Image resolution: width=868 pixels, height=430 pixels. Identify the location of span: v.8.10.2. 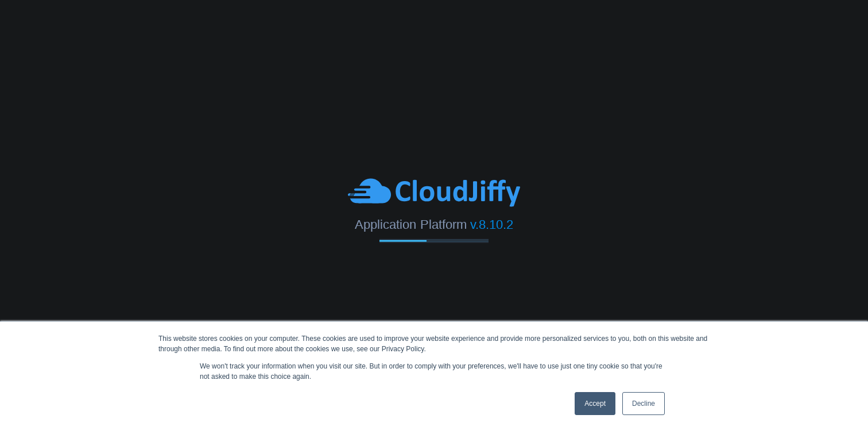
(491, 224).